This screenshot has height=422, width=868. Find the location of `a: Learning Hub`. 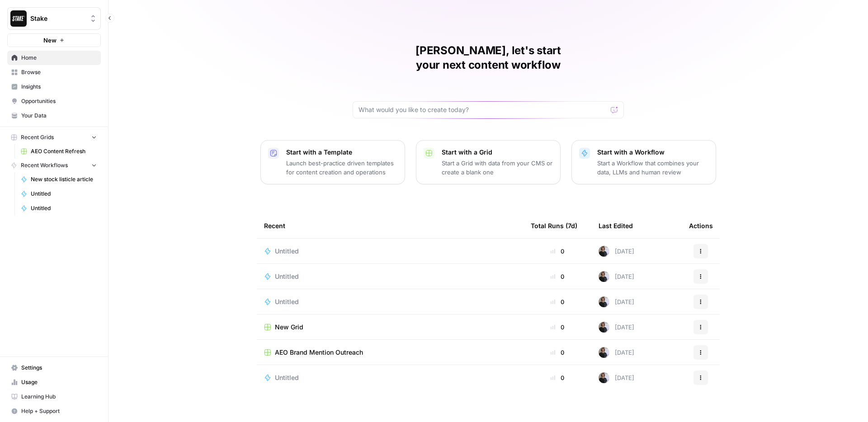

a: Learning Hub is located at coordinates (54, 397).